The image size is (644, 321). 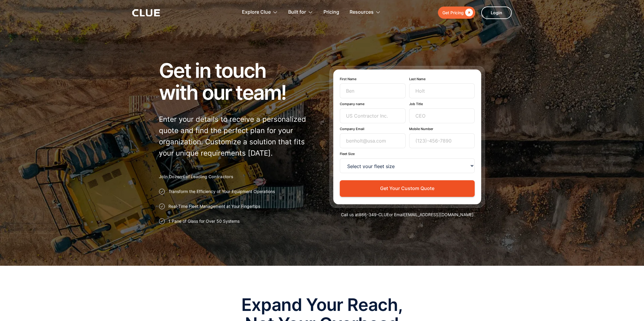 What do you see at coordinates (237, 136) in the screenshot?
I see `p: Enter your details to receive a personalized quote and find the perfect plan for your organizatio...` at bounding box center [237, 136].